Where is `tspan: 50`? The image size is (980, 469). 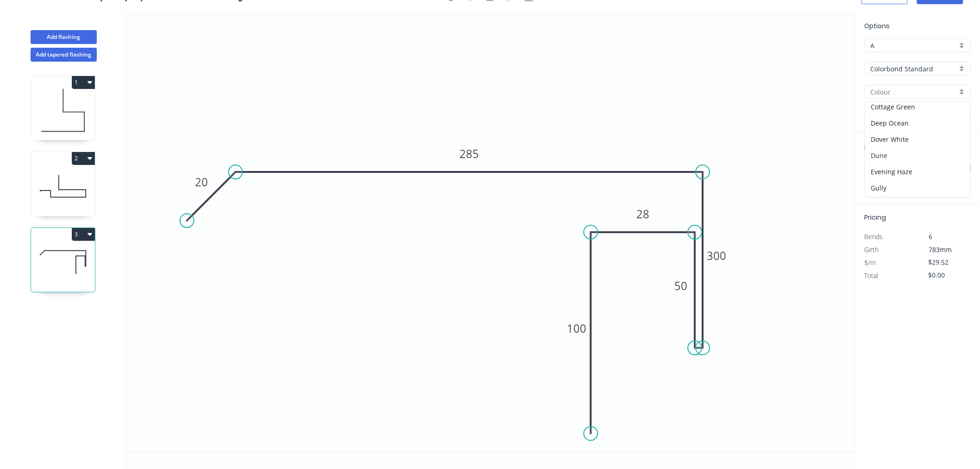
tspan: 50 is located at coordinates (682, 286).